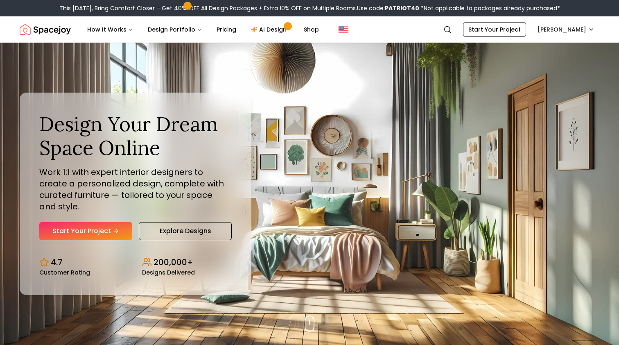 This screenshot has height=345, width=619. I want to click on p: Work 1:1 with expert interior designers to create a personalized design, complete with curated fu..., so click(136, 189).